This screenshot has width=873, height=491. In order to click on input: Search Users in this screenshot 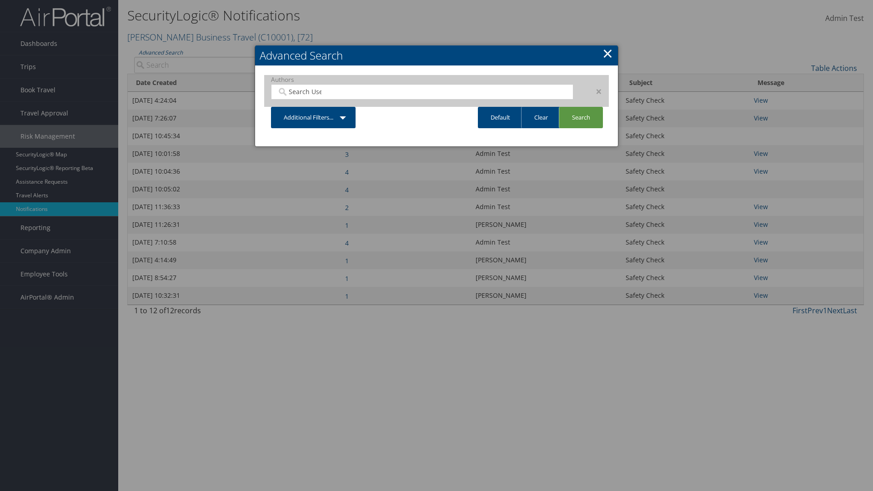, I will do `click(302, 92)`.